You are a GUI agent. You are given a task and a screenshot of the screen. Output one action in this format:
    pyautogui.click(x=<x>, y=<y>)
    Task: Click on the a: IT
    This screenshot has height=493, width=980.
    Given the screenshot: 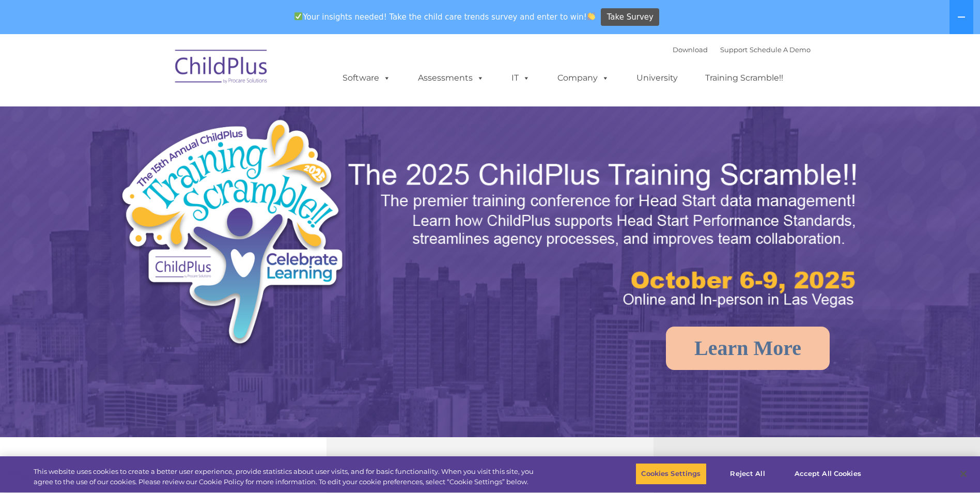 What is the action you would take?
    pyautogui.click(x=521, y=78)
    